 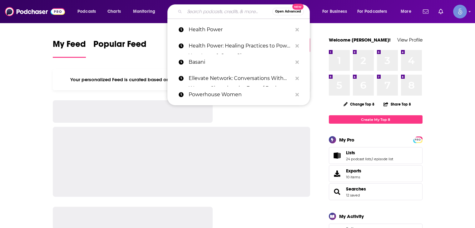 What do you see at coordinates (144, 12) in the screenshot?
I see `span: Monitoring` at bounding box center [144, 12].